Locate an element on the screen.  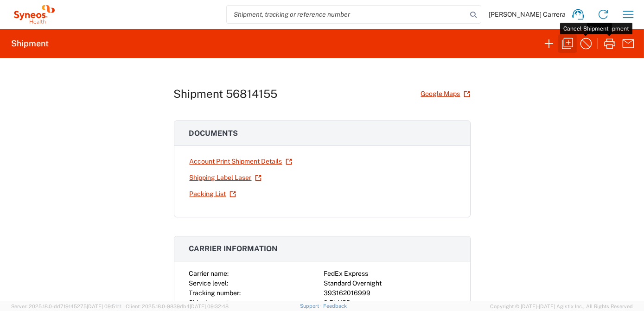
div: Standard Overnight is located at coordinates (390, 283).